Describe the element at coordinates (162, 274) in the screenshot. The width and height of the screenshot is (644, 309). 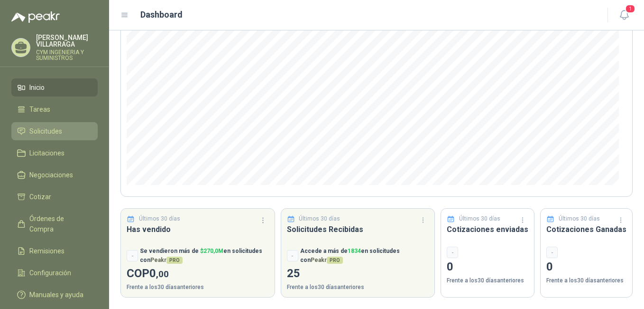
I see `span: ,00` at that location.